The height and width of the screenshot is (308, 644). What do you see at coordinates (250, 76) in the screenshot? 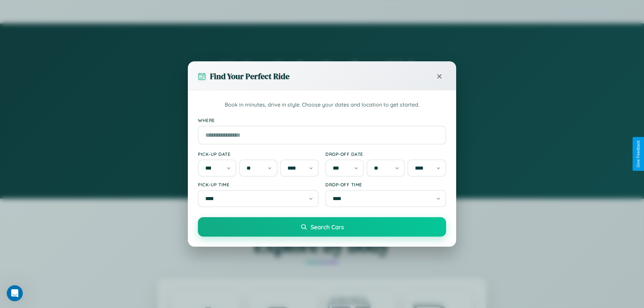
I see `h3: Find Your Perfect Ride` at bounding box center [250, 76].